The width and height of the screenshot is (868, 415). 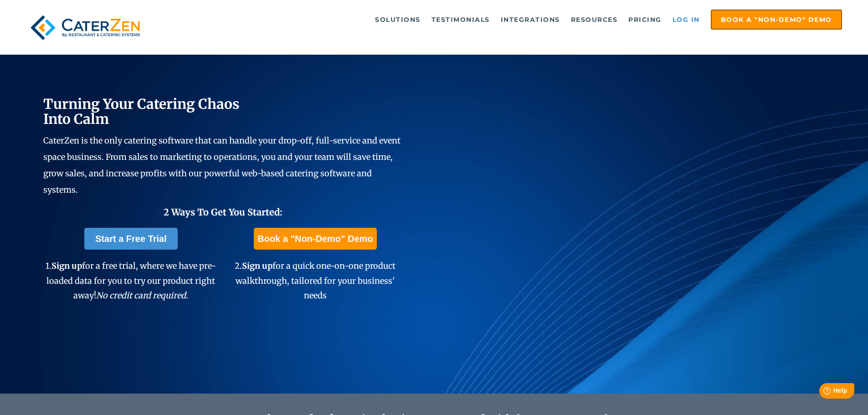 What do you see at coordinates (531, 20) in the screenshot?
I see `a: Integrations` at bounding box center [531, 20].